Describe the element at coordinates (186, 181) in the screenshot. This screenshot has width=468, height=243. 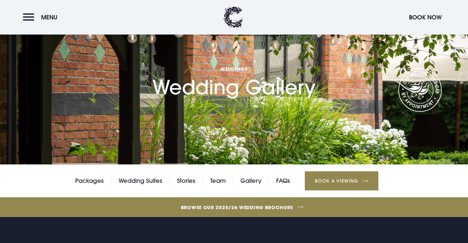
I see `a: Stories` at that location.